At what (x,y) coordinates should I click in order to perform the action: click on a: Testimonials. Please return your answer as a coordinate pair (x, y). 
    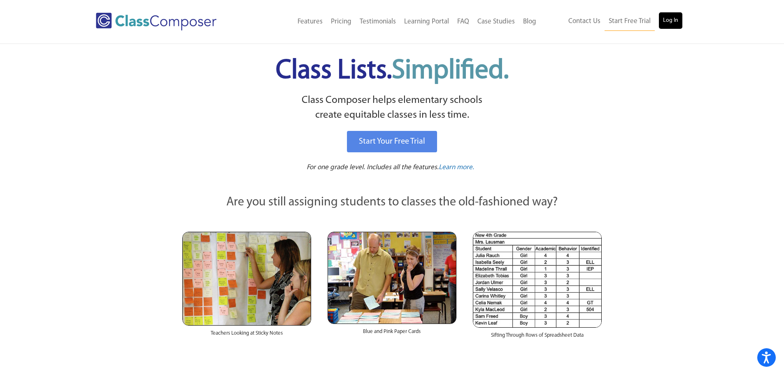
    Looking at the image, I should click on (378, 22).